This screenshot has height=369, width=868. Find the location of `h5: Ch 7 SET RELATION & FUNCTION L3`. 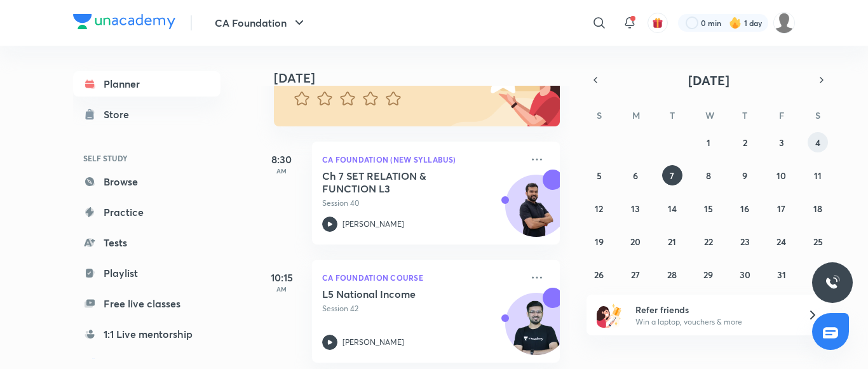

h5: Ch 7 SET RELATION & FUNCTION L3 is located at coordinates (401, 182).